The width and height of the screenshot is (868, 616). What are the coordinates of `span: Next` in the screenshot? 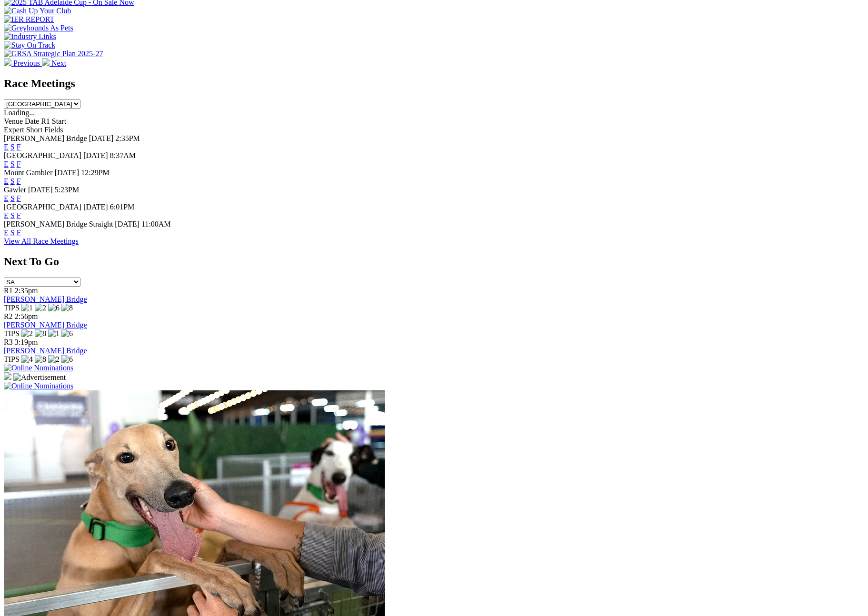 It's located at (58, 63).